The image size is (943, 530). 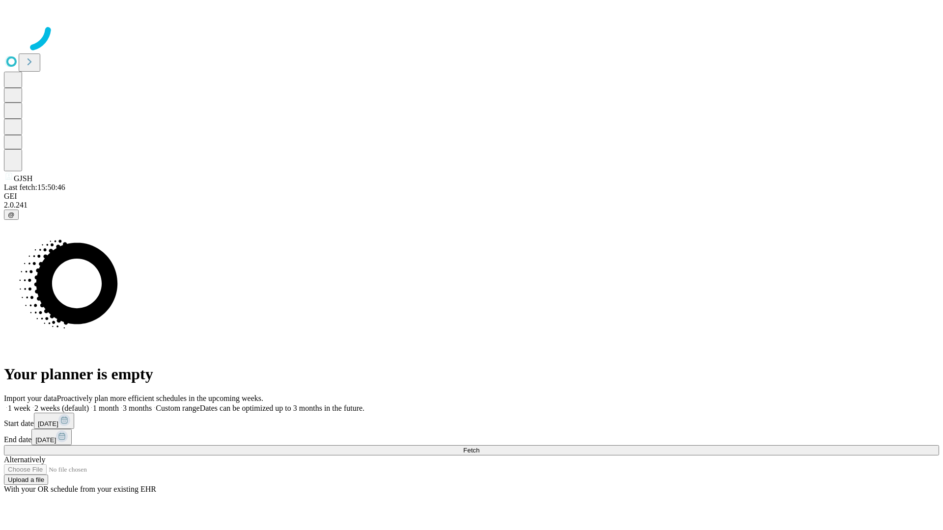 I want to click on button: Upload a file, so click(x=26, y=480).